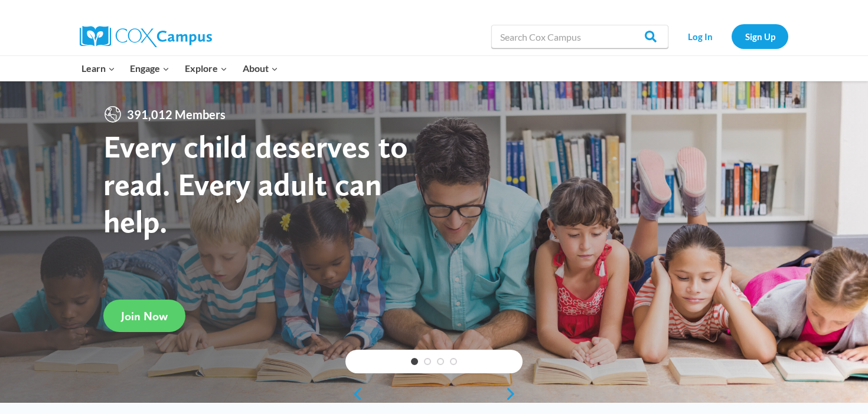  I want to click on input: Search Cox Campus, so click(580, 36).